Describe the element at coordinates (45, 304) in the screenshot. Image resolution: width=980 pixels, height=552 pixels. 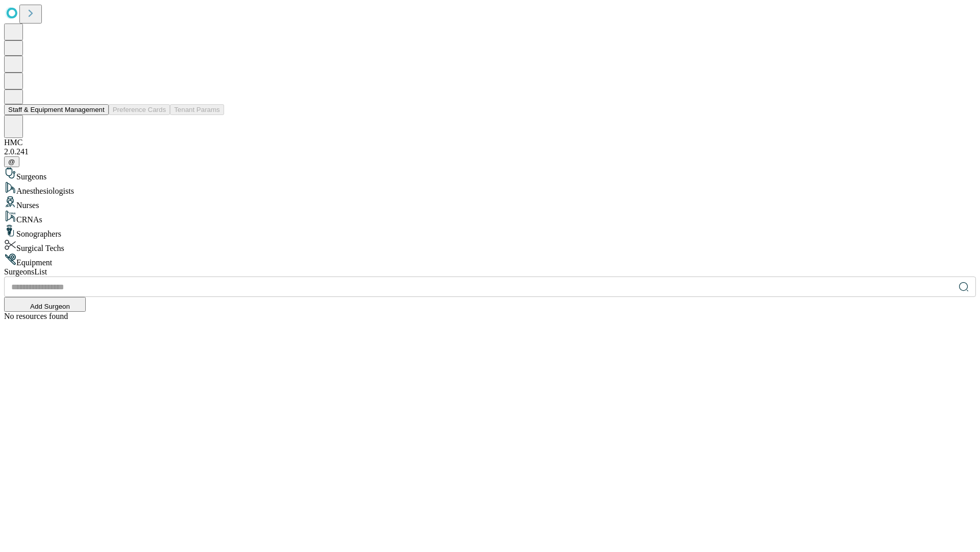
I see `button: Add Surgeon` at that location.